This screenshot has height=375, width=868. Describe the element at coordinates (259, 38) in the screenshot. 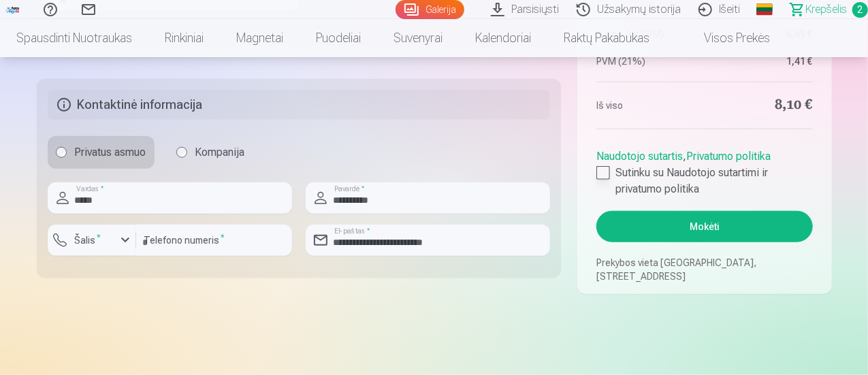

I see `a: Magnetai` at that location.